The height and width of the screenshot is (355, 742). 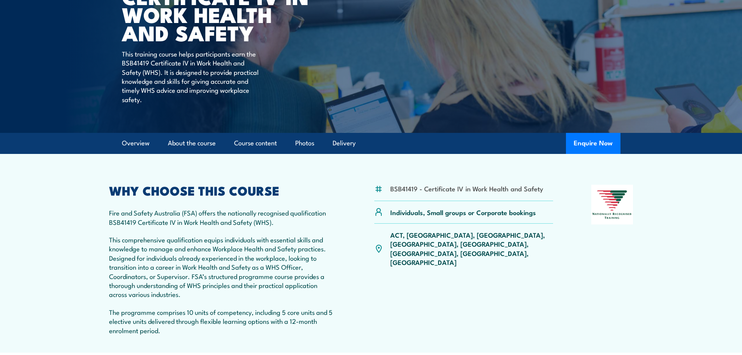 I want to click on p: Individuals, Small groups or Corporate bookings, so click(x=463, y=212).